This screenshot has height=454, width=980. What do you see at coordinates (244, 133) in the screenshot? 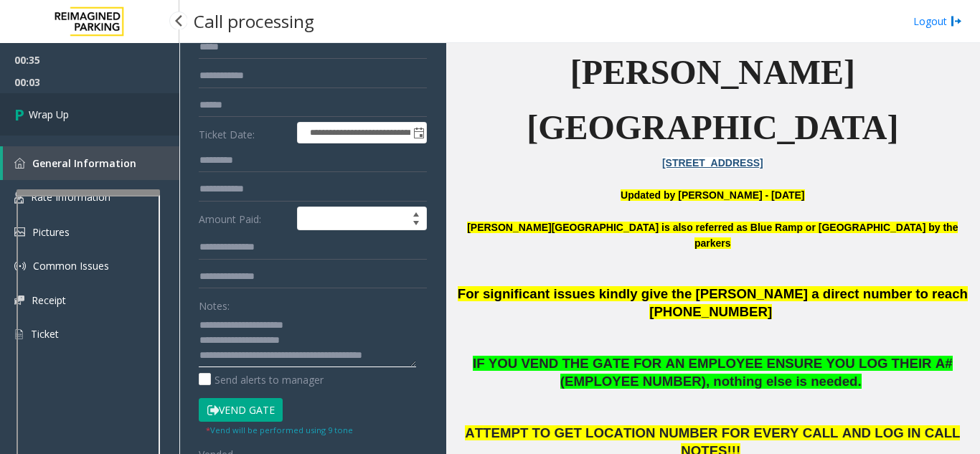
I see `label: Ticket Date:` at bounding box center [244, 133].